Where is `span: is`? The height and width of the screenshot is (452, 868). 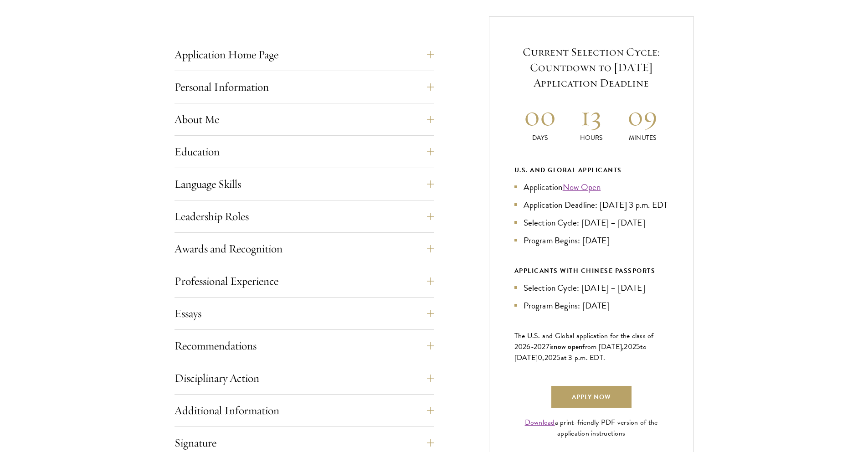
span: is is located at coordinates (552, 347).